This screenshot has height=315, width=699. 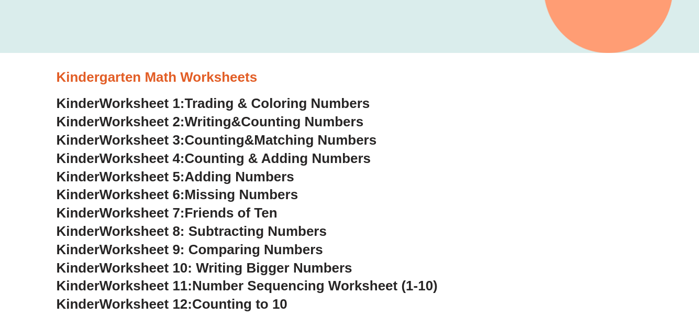 I want to click on span: Worksheet 5:, so click(x=142, y=176).